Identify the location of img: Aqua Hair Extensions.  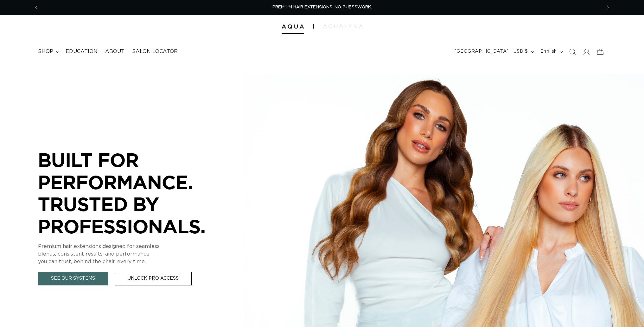
(293, 27).